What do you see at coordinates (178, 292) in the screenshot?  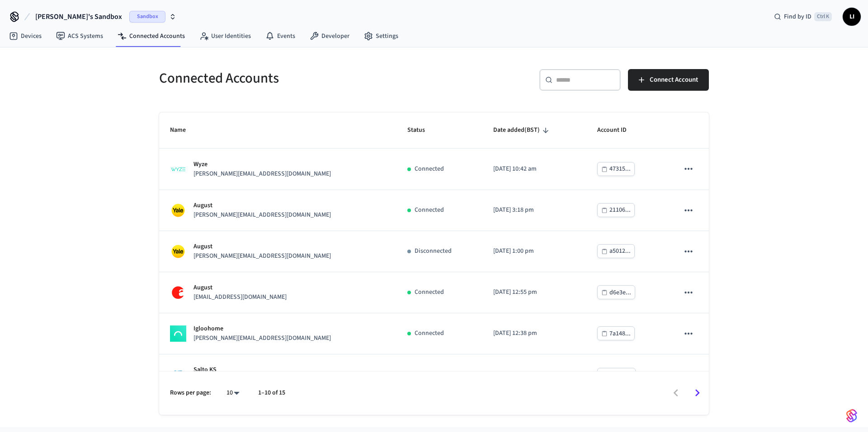 I see `img: August Logo, Square` at bounding box center [178, 292].